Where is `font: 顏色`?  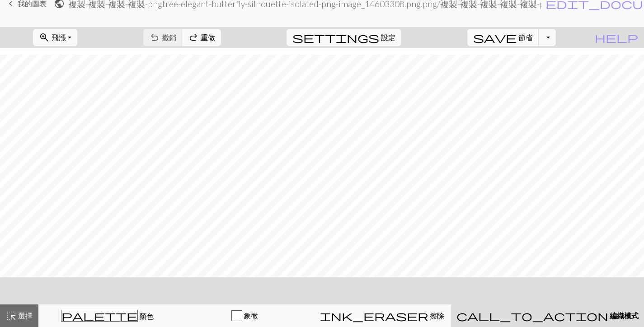
font: 顏色 is located at coordinates (147, 315).